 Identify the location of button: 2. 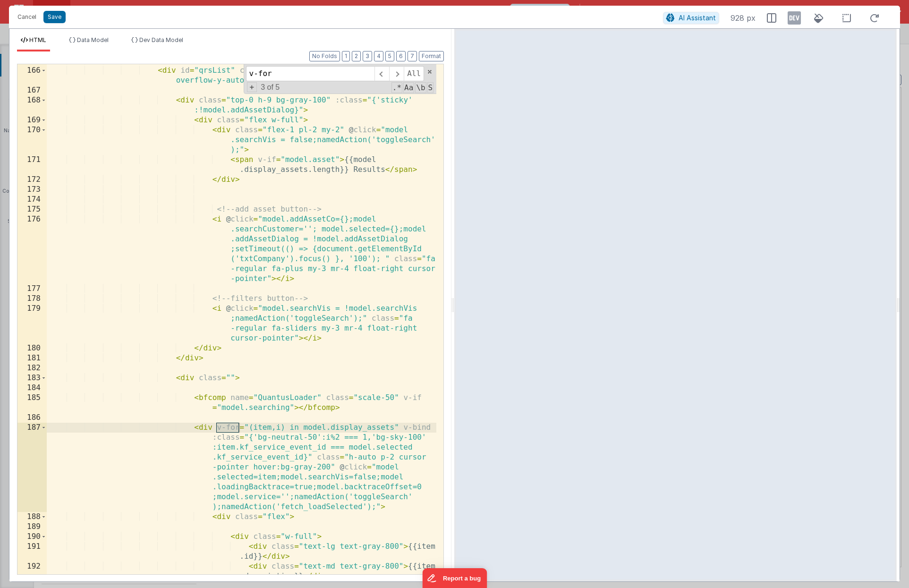
(356, 56).